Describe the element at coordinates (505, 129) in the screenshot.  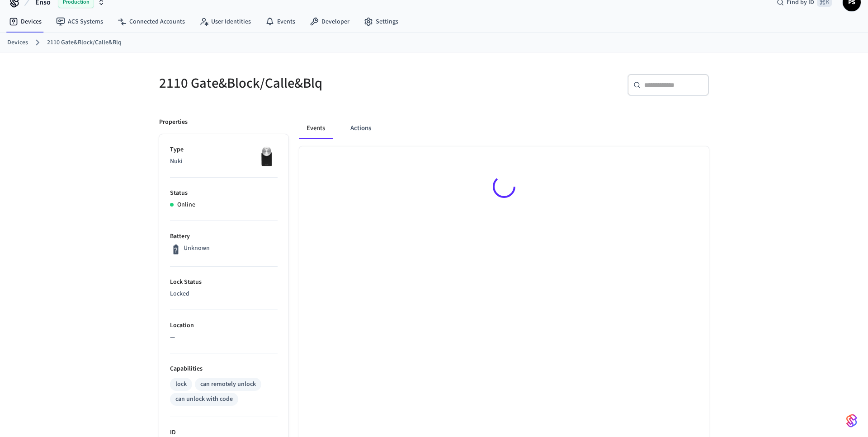
I see `div: ant example` at that location.